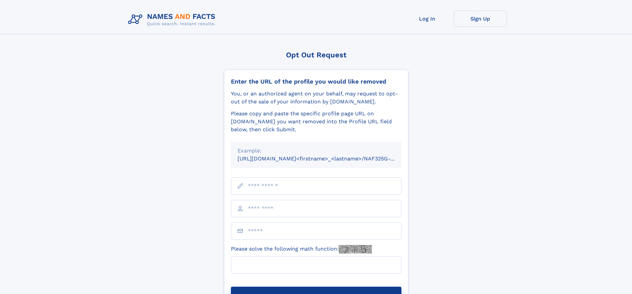  Describe the element at coordinates (316, 151) in the screenshot. I see `div: Example:` at that location.